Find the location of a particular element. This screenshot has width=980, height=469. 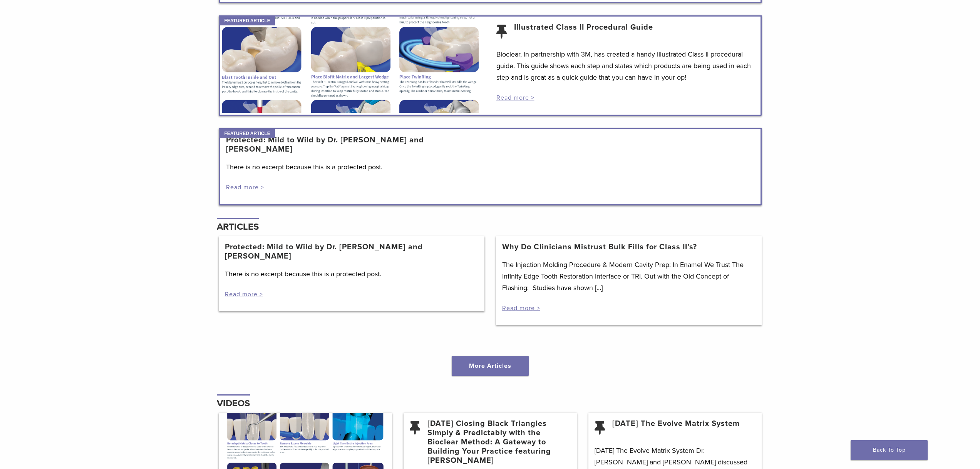

p: The Injection Molding Procedure & Modern Cavity Prep: In Enamel We Trust The Infinity Edge Tooth ... is located at coordinates (629, 276).